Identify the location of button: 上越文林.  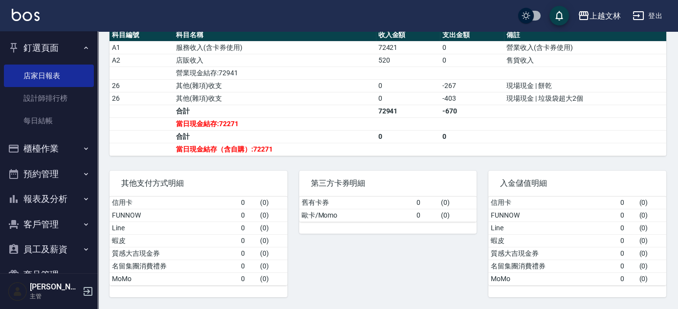
(599, 16).